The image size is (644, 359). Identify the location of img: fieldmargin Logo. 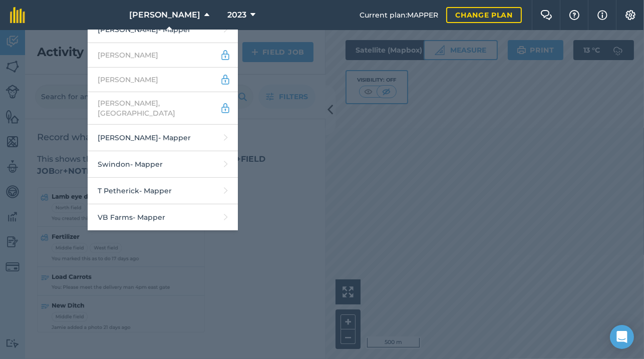
(18, 15).